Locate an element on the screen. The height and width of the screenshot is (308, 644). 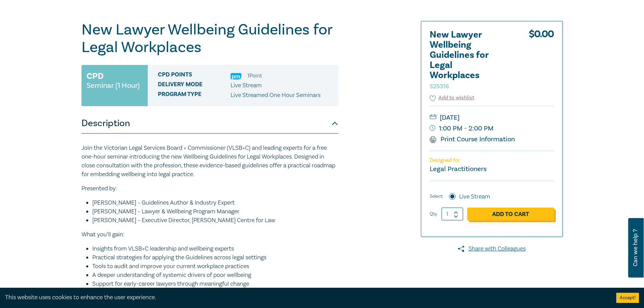
p: What you’ll gain: is located at coordinates (210, 235).